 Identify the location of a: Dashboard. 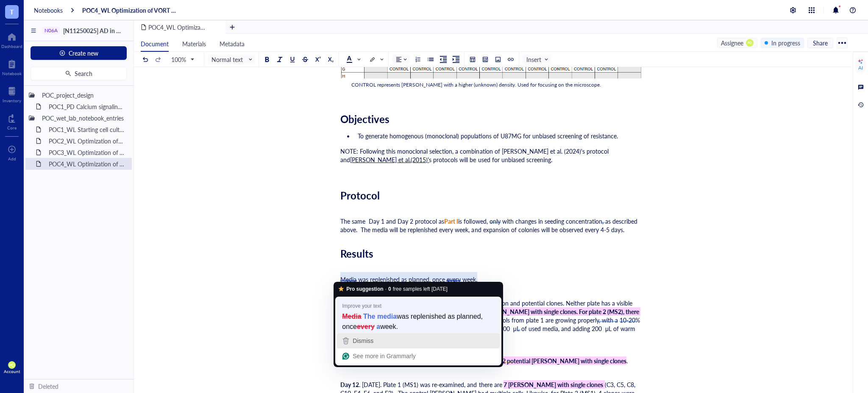
(12, 40).